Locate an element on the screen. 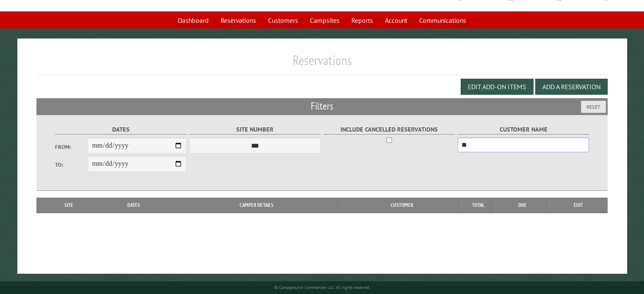 This screenshot has height=294, width=644. h2: Filters is located at coordinates (322, 106).